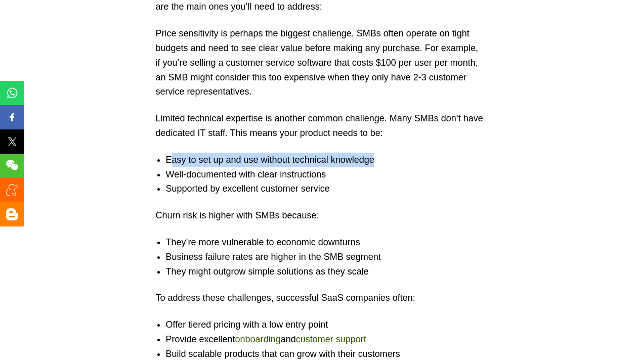  What do you see at coordinates (330, 160) in the screenshot?
I see `li: Easy to set up and use without technical knowledge` at bounding box center [330, 160].